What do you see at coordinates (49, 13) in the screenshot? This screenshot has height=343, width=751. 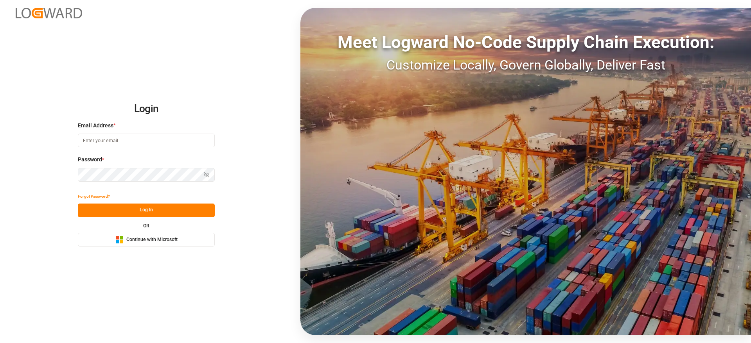 I see `img: Logward_new_orange.png` at bounding box center [49, 13].